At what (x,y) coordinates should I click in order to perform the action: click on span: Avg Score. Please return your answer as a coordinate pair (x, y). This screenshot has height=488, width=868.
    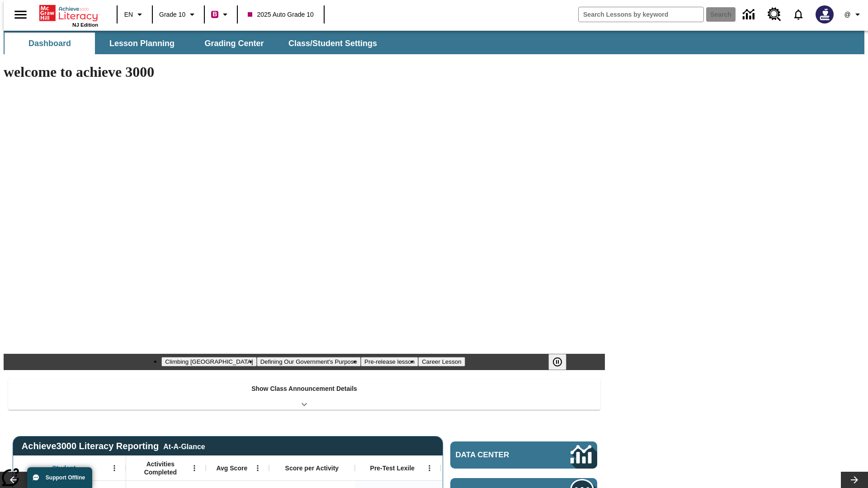
    Looking at the image, I should click on (231, 468).